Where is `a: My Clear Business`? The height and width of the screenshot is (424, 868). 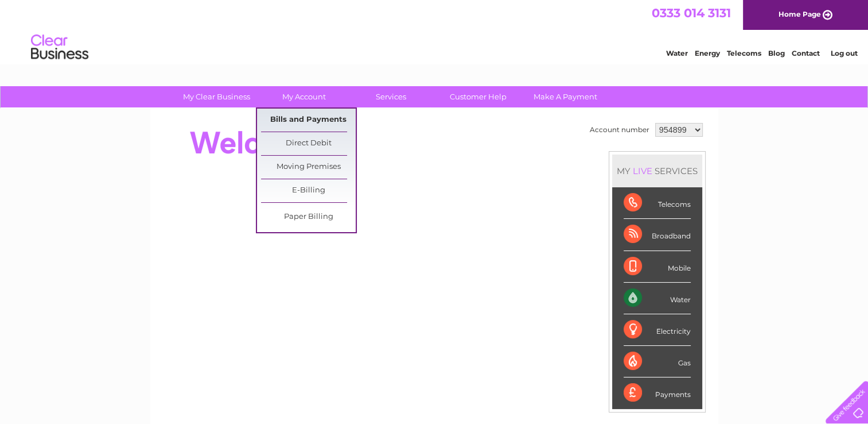
a: My Clear Business is located at coordinates (216, 96).